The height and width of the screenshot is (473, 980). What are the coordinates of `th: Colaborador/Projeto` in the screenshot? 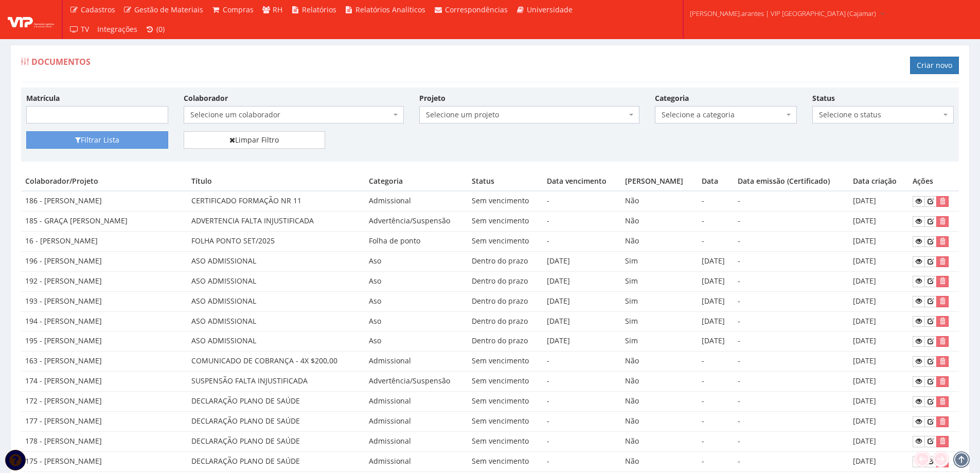 It's located at (104, 181).